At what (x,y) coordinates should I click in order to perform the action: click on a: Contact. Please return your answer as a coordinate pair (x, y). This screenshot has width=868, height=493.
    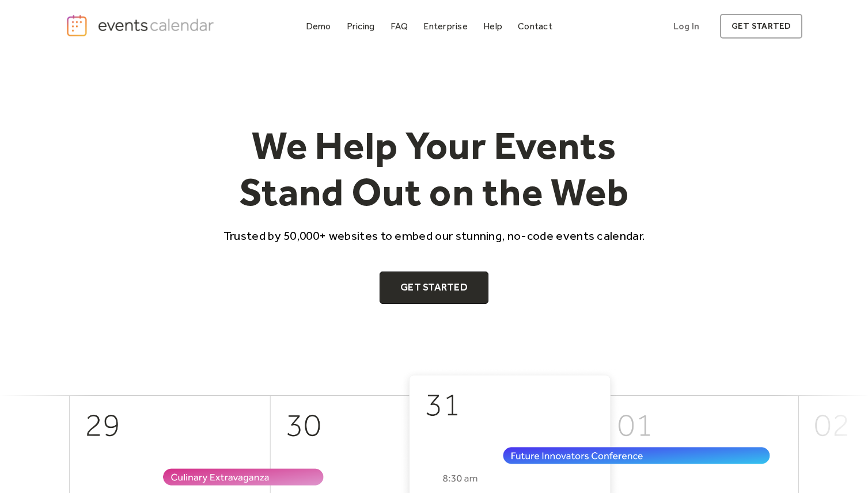
    Looking at the image, I should click on (535, 26).